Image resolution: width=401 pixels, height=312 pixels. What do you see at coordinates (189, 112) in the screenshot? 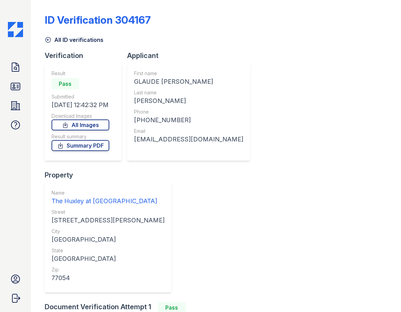
I see `div: Phone` at bounding box center [189, 112].